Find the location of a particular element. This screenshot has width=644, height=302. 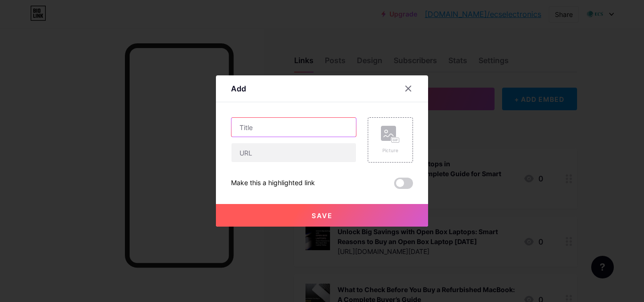

span: Save is located at coordinates (322, 215).